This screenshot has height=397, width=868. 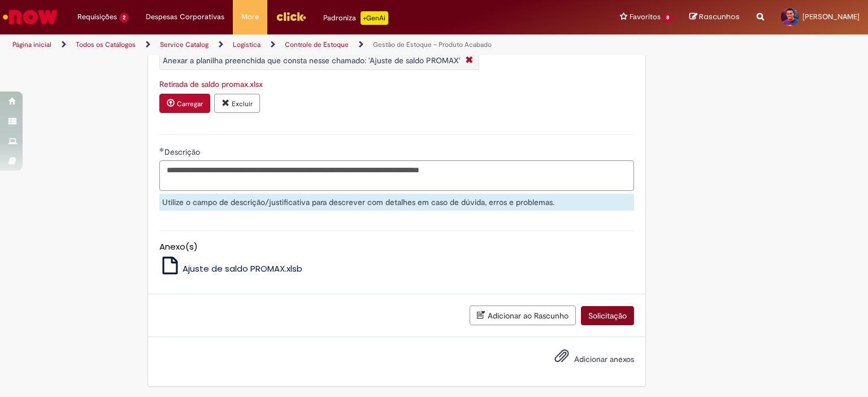 What do you see at coordinates (190, 104) in the screenshot?
I see `small: Carregar` at bounding box center [190, 104].